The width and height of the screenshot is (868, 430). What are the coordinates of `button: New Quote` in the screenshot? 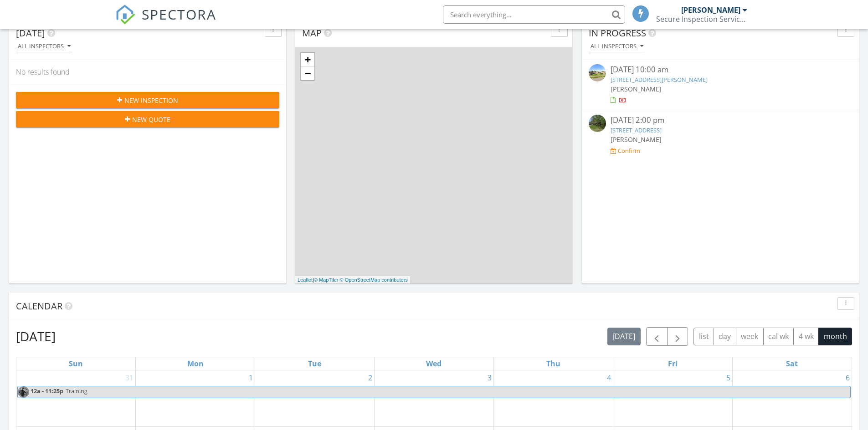 It's located at (148, 119).